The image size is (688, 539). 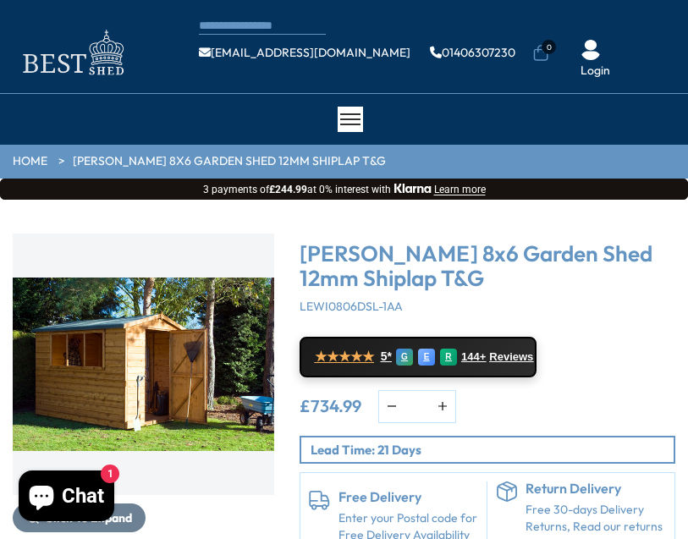 I want to click on span: 144+, so click(x=473, y=357).